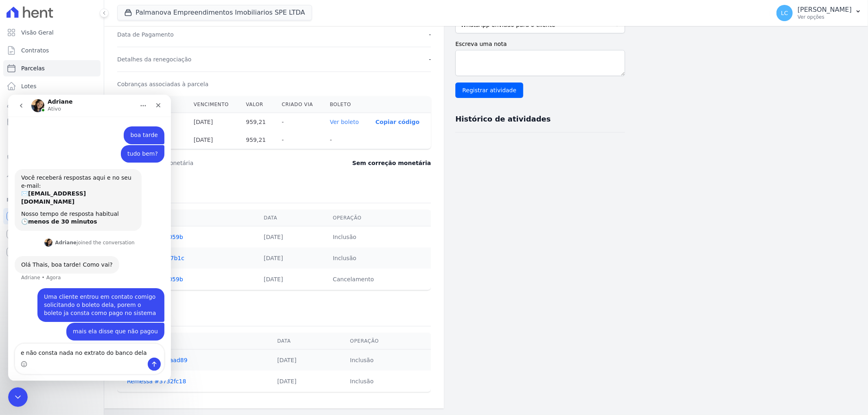 This screenshot has height=415, width=868. Describe the element at coordinates (154, 59) in the screenshot. I see `dt: Detalhes da renegociação` at that location.